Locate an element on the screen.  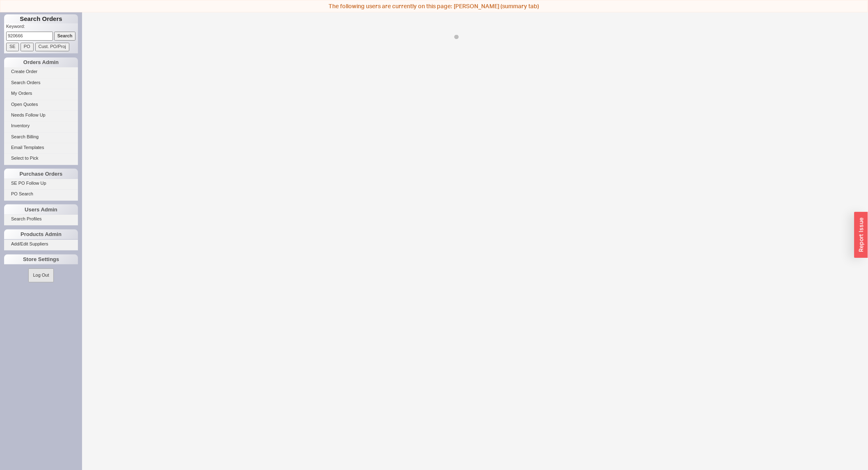
span: Needs Follow Up is located at coordinates (28, 115).